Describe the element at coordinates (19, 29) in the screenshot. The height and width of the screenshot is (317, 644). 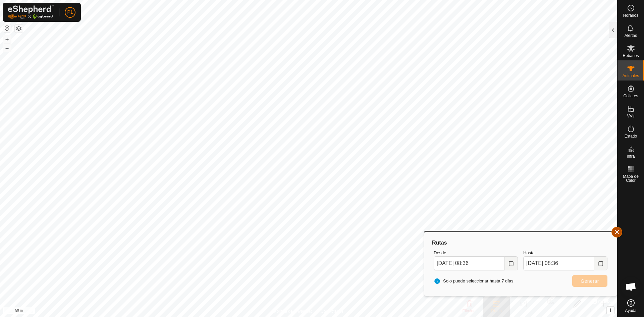
I see `button: Capas del Mapa` at that location.